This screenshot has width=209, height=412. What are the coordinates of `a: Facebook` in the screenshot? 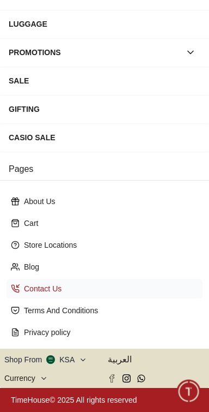 It's located at (112, 378).